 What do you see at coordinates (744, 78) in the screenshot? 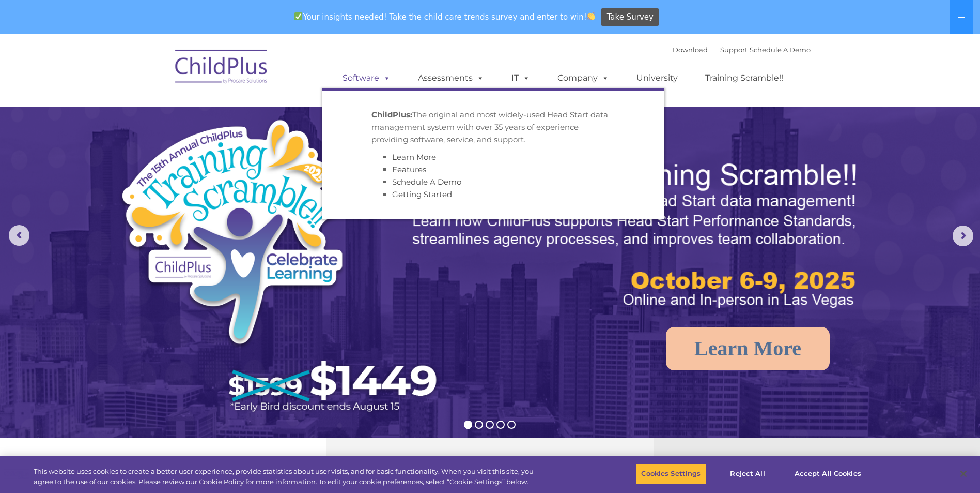
I see `a: Training Scramble!!` at bounding box center [744, 78].